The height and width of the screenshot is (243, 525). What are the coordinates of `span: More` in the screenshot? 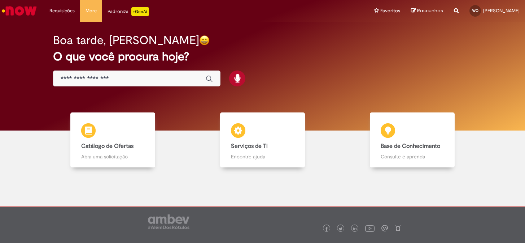 It's located at (91, 11).